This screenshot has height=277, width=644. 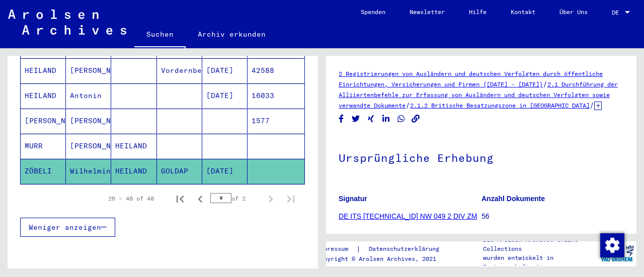 What do you see at coordinates (612, 246) in the screenshot?
I see `img: Zustimmung ändern` at bounding box center [612, 246].